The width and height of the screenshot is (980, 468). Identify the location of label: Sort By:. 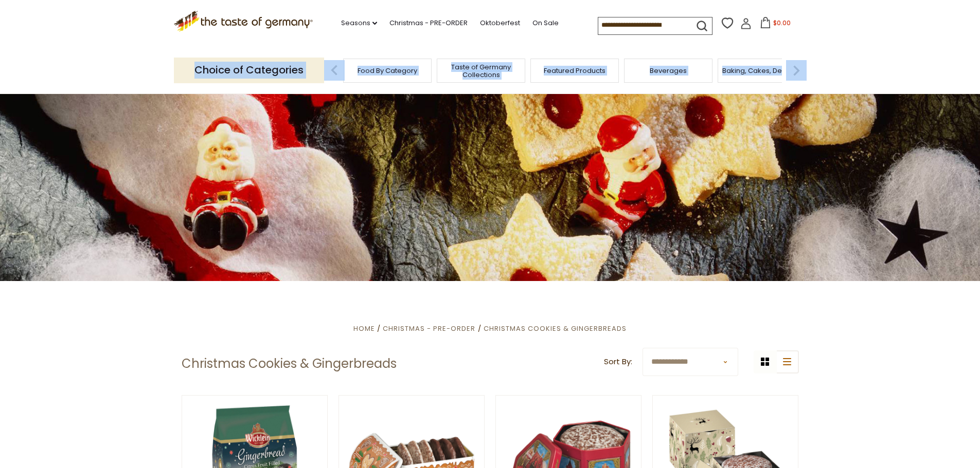
(617, 362).